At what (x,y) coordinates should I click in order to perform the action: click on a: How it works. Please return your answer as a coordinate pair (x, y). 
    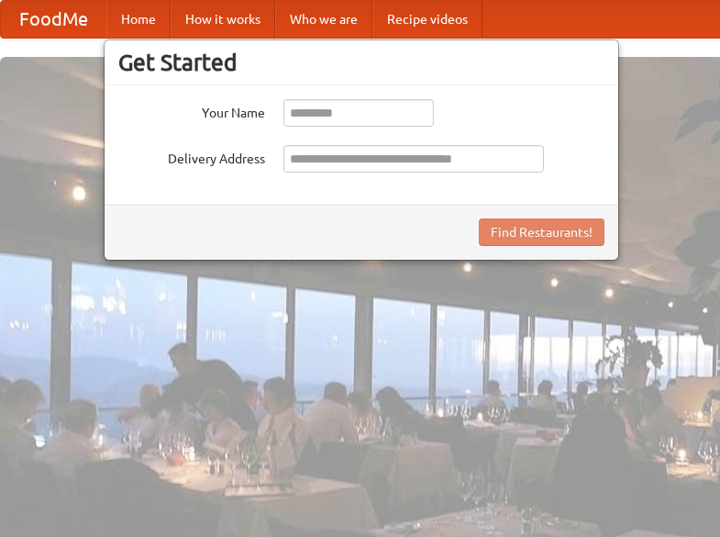
    Looking at the image, I should click on (223, 19).